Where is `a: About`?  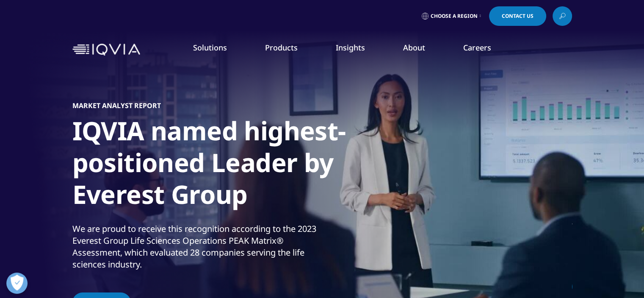 a: About is located at coordinates (414, 48).